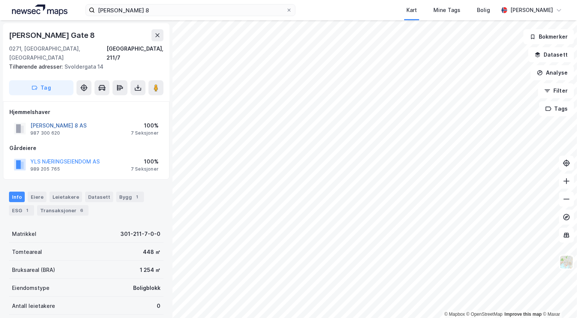 The width and height of the screenshot is (577, 318). Describe the element at coordinates (24, 234) in the screenshot. I see `div: Matrikkel` at that location.